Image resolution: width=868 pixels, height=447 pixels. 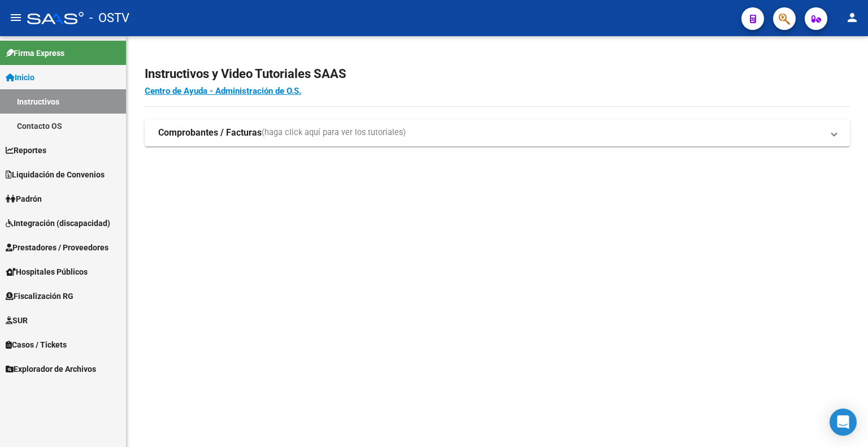 What do you see at coordinates (210, 133) in the screenshot?
I see `strong: Comprobantes / Facturas` at bounding box center [210, 133].